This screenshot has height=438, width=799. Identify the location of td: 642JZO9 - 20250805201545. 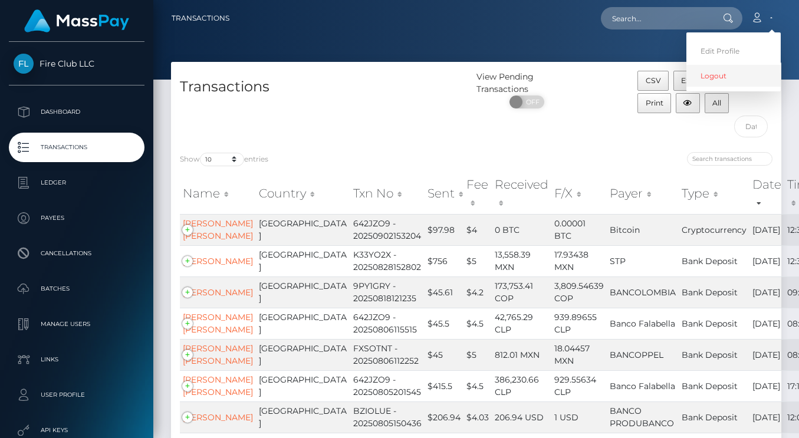
(387, 386).